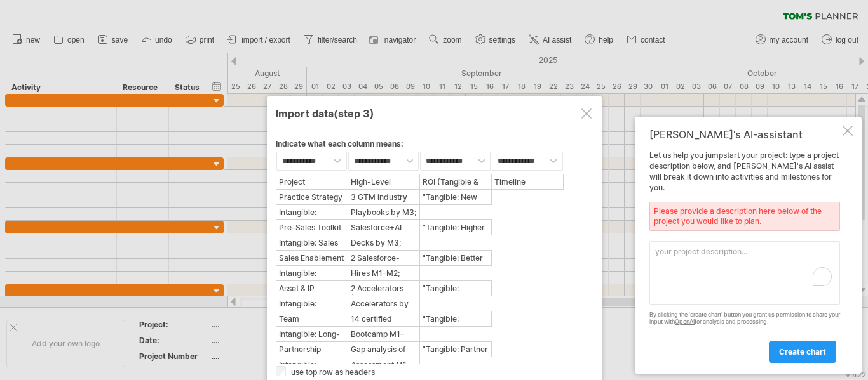 The image size is (868, 380). I want to click on div: "Tangible: Higher win rates, so click(456, 227).